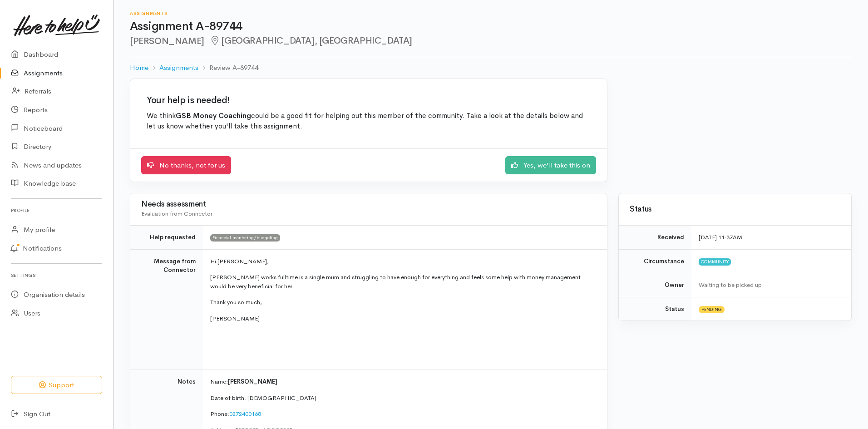 This screenshot has width=868, height=429. I want to click on span: Evaluation from Connector, so click(177, 214).